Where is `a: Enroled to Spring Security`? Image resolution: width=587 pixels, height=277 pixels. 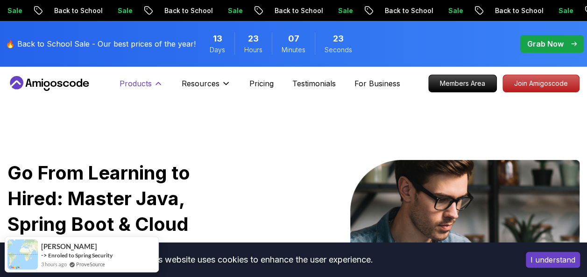 a: Enroled to Spring Security is located at coordinates (80, 255).